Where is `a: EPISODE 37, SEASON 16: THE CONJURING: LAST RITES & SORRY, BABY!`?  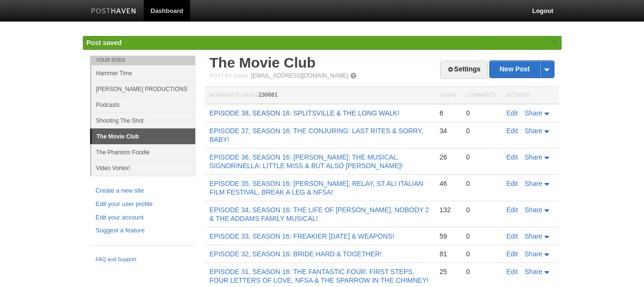 a: EPISODE 37, SEASON 16: THE CONJURING: LAST RITES & SORRY, BABY! is located at coordinates (316, 135).